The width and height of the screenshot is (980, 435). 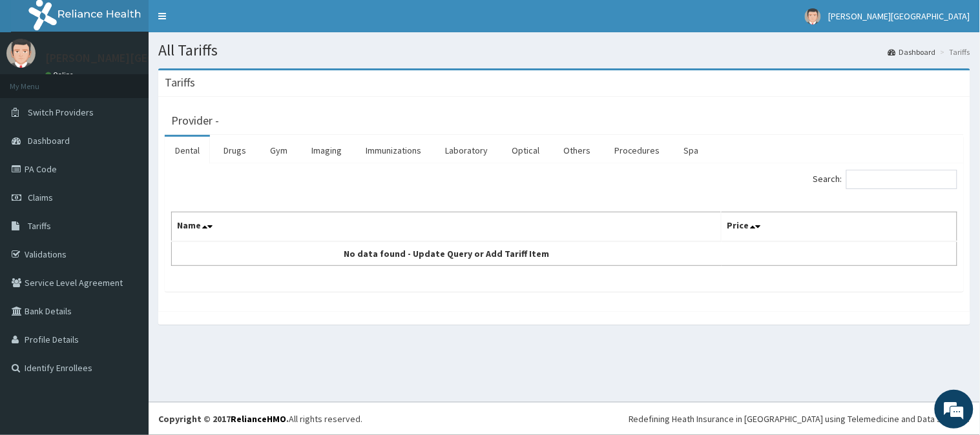 I want to click on a: Online, so click(x=61, y=75).